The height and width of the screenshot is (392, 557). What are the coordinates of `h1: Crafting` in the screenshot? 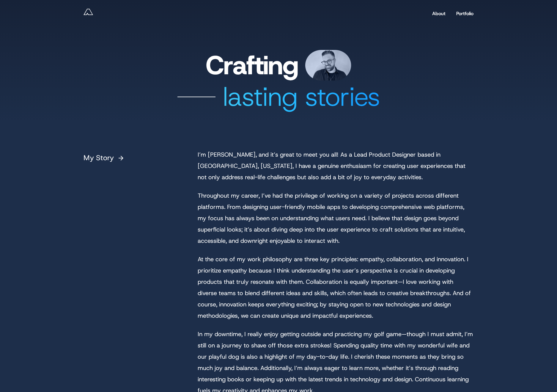 It's located at (278, 65).